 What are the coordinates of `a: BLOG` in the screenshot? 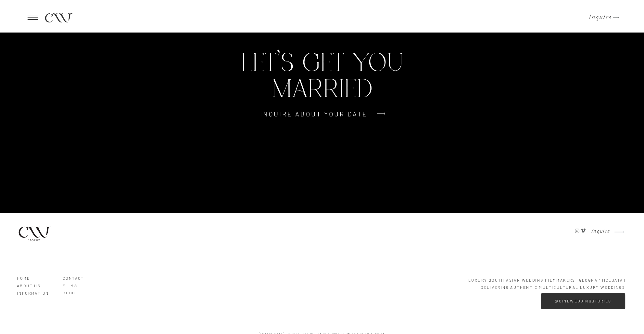 It's located at (81, 292).